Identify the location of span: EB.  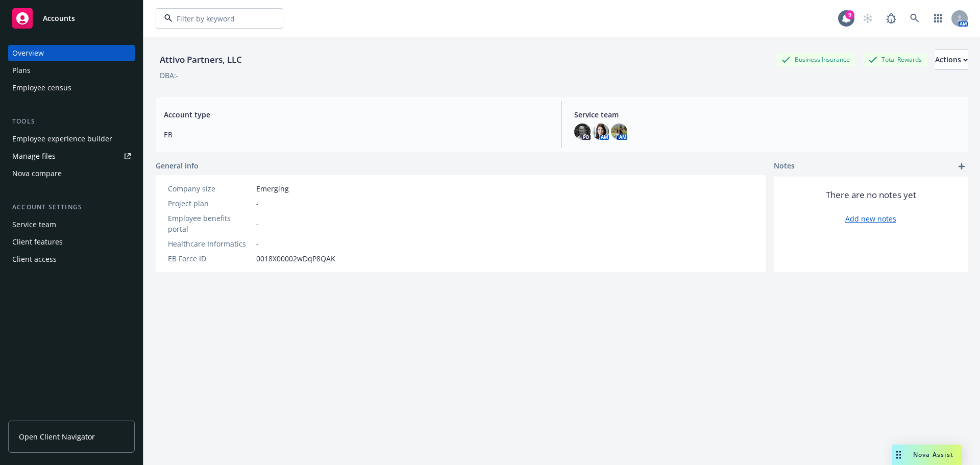
(356, 134).